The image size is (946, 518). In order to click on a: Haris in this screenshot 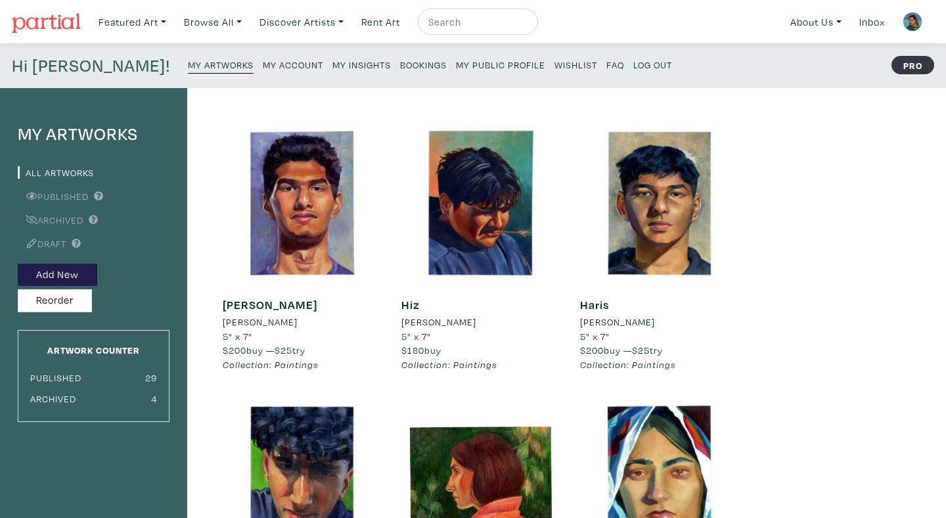, I will do `click(594, 304)`.